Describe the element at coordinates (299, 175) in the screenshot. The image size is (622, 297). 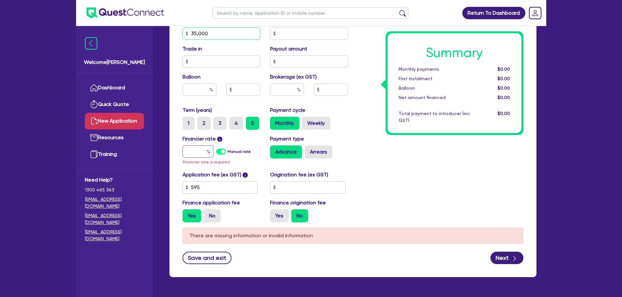
I see `label: Origination fee (ex GST)` at that location.